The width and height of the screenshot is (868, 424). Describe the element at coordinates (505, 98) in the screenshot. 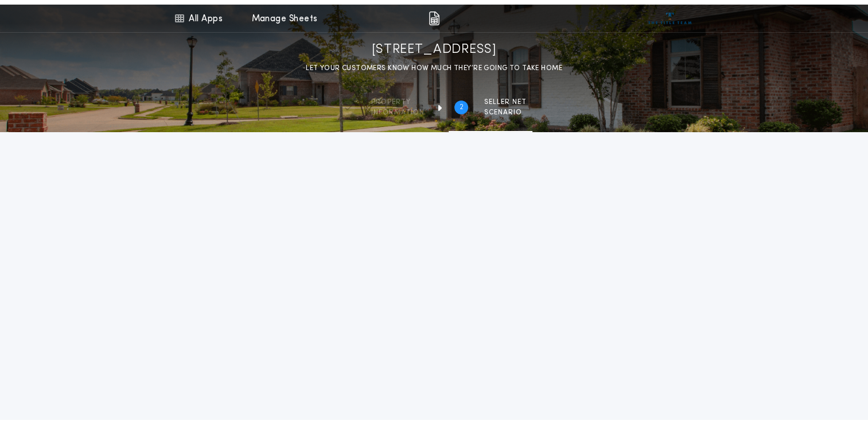

I see `span: SELLER NET` at that location.